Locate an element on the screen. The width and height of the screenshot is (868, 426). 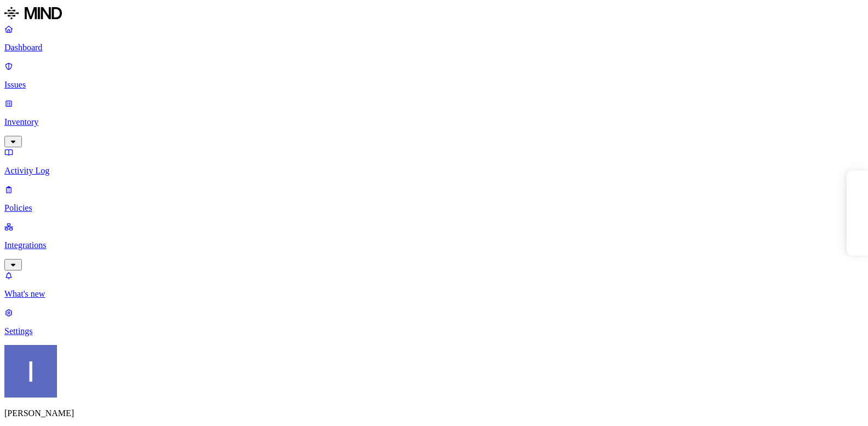
p: Dashboard is located at coordinates (434, 48).